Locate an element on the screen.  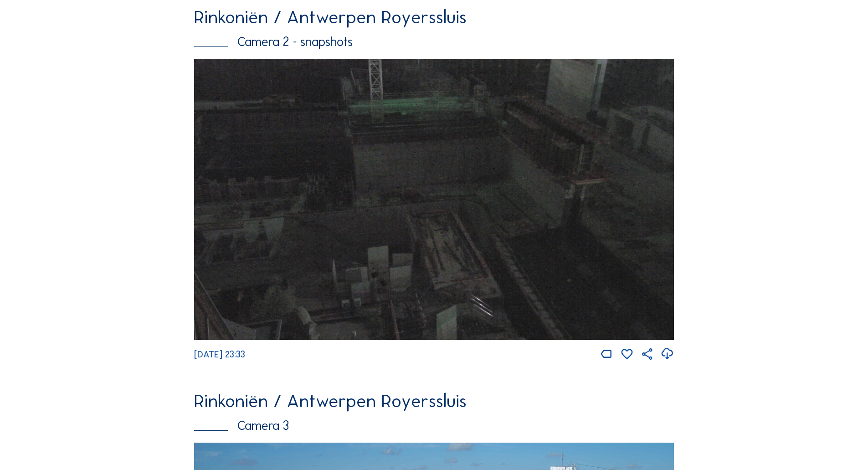
div: Camera 2 - snapshots is located at coordinates (434, 41).